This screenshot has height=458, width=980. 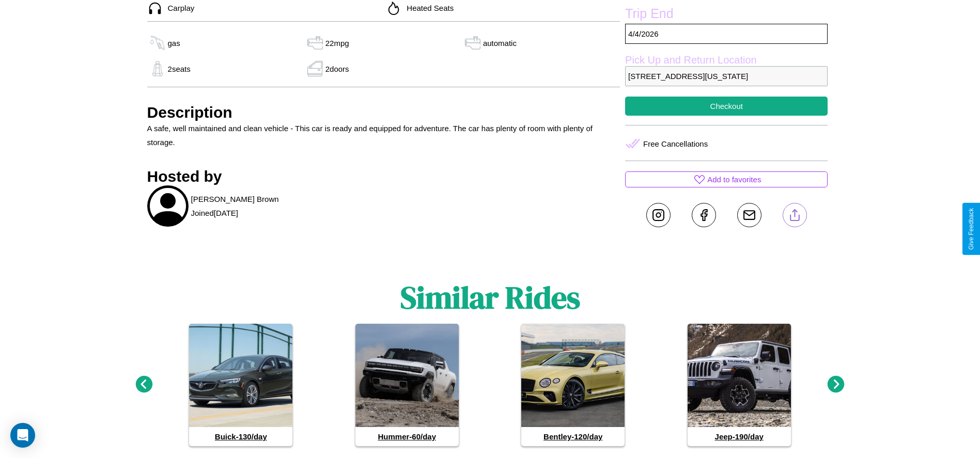 What do you see at coordinates (726, 106) in the screenshot?
I see `button: Checkout` at bounding box center [726, 106].